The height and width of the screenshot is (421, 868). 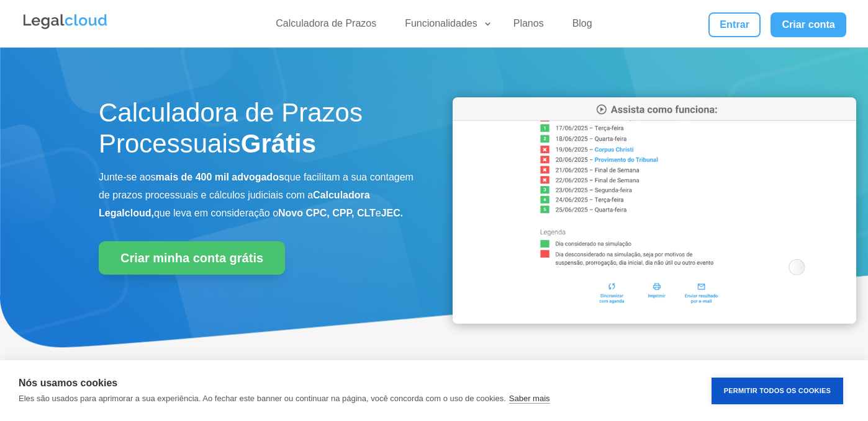 I want to click on a: Calculadora de Prazos, so click(x=326, y=26).